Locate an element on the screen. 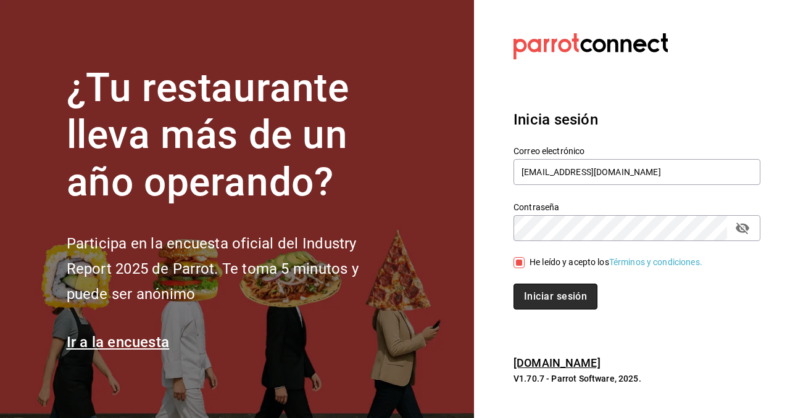 This screenshot has height=418, width=790. h1: ¿Tu restaurante lleva más de un año operando? is located at coordinates (233, 136).